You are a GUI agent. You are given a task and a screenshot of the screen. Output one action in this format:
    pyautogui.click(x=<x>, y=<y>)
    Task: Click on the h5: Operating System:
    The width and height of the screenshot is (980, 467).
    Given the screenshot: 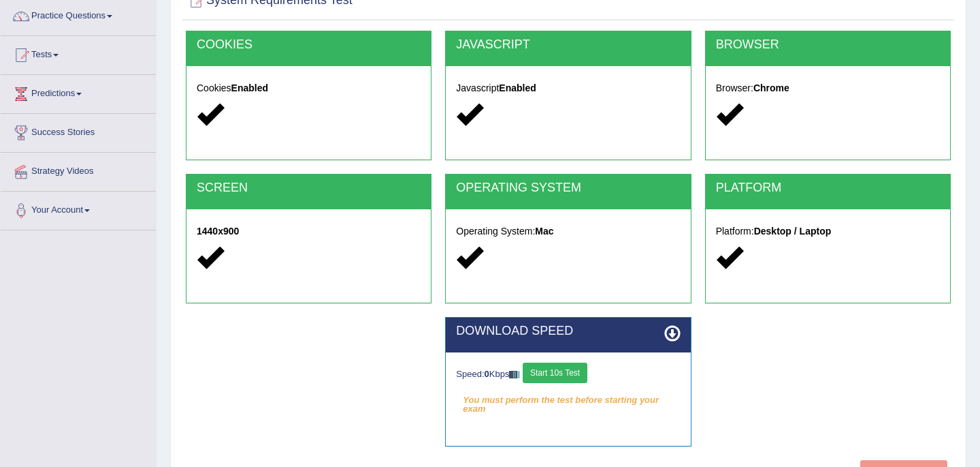 What is the action you would take?
    pyautogui.click(x=568, y=231)
    